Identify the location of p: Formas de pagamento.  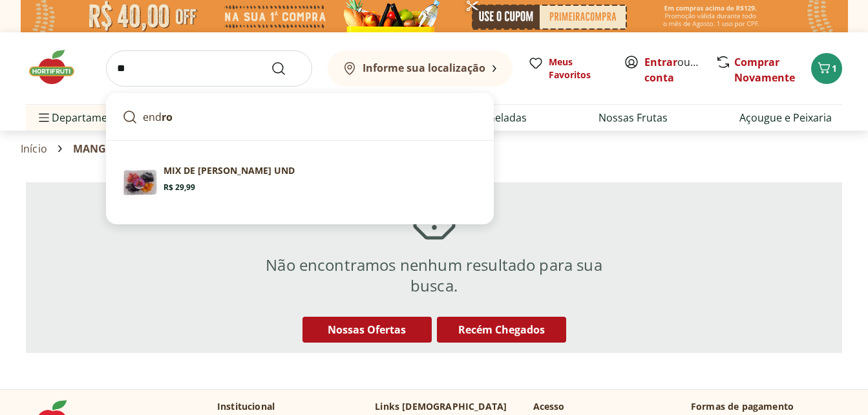
(766, 407).